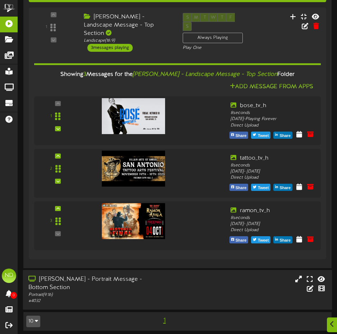  Describe the element at coordinates (133, 116) in the screenshot. I see `img: 0ecc543e-aded-4d9d-8be0-086299e9bfcd.jpg` at that location.